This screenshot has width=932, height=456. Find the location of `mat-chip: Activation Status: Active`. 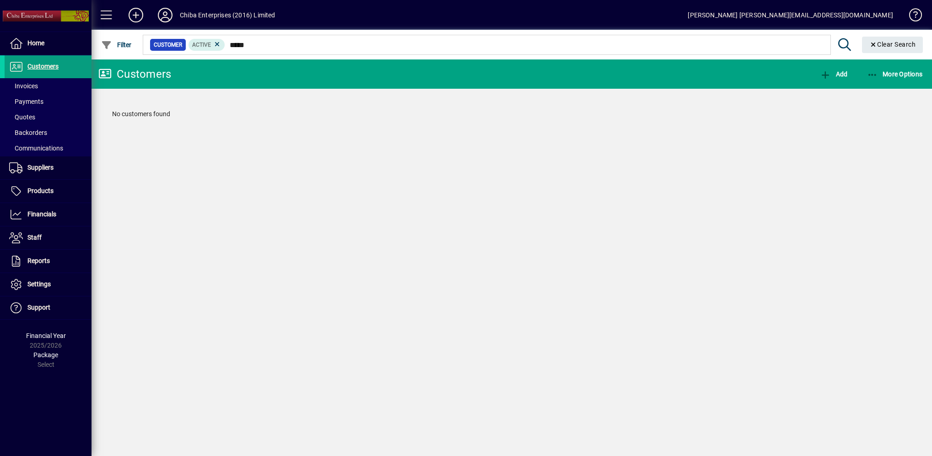

mat-chip: Activation Status: Active is located at coordinates (207, 45).